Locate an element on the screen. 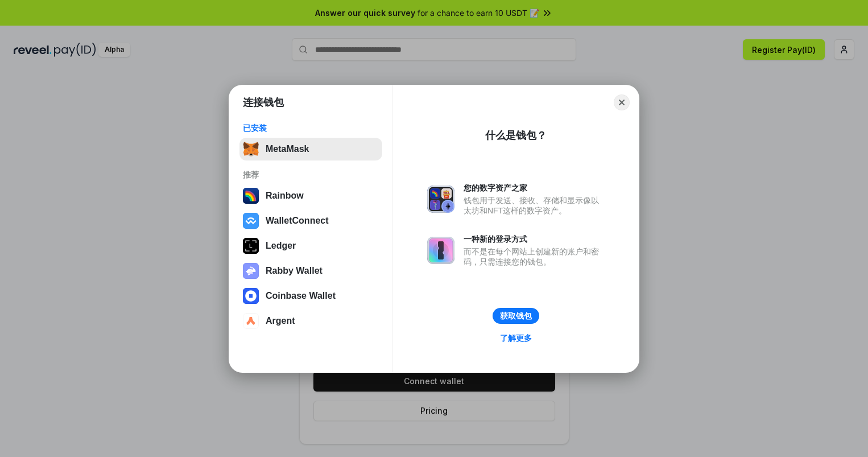 Image resolution: width=868 pixels, height=457 pixels. div: 了解更多 is located at coordinates (516, 338).